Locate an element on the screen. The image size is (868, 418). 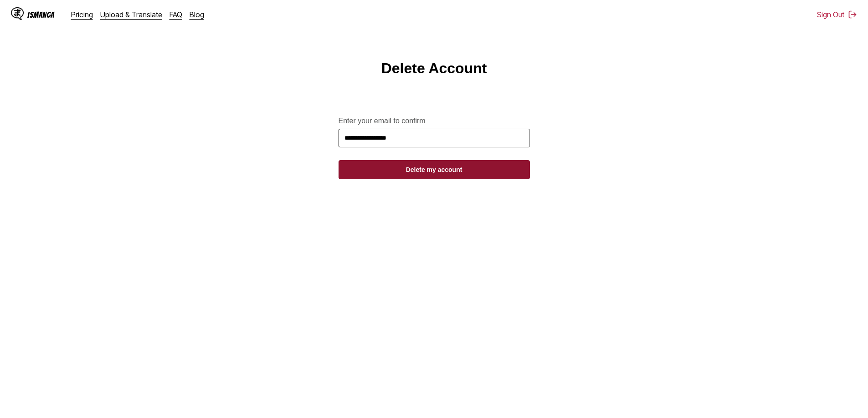
button: Delete my account is located at coordinates (434, 170).